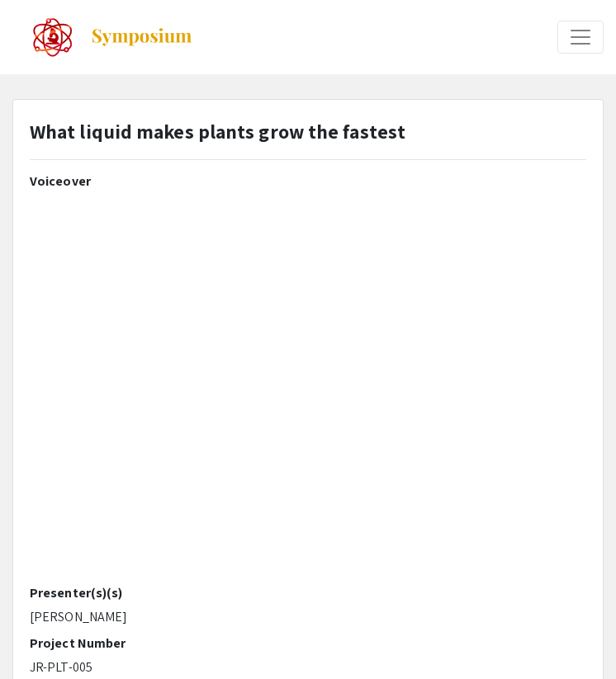  Describe the element at coordinates (308, 181) in the screenshot. I see `h2: Voiceover` at that location.